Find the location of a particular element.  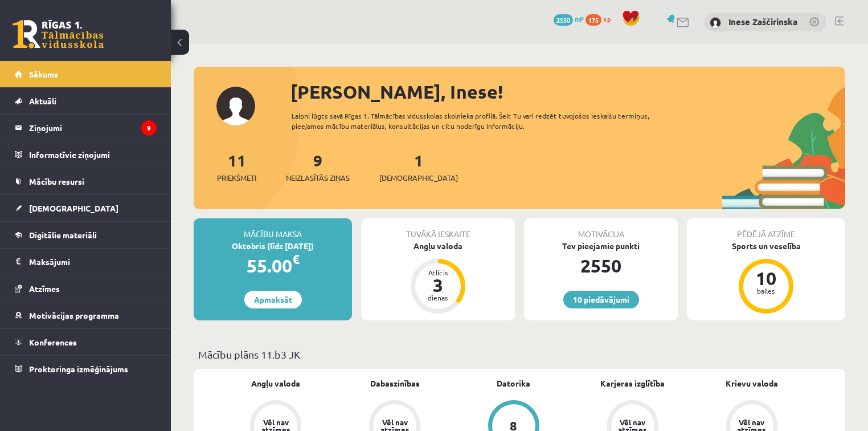

a: 175 xp is located at coordinates (601, 19).